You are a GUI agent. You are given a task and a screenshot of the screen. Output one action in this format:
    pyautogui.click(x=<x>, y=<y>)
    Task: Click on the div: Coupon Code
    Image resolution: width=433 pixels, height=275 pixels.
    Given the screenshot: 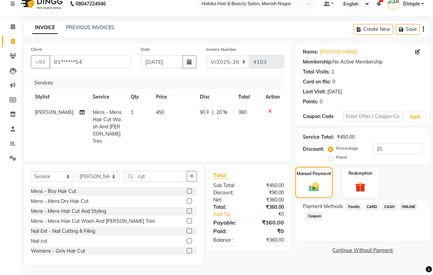 What is the action you would take?
    pyautogui.click(x=323, y=117)
    